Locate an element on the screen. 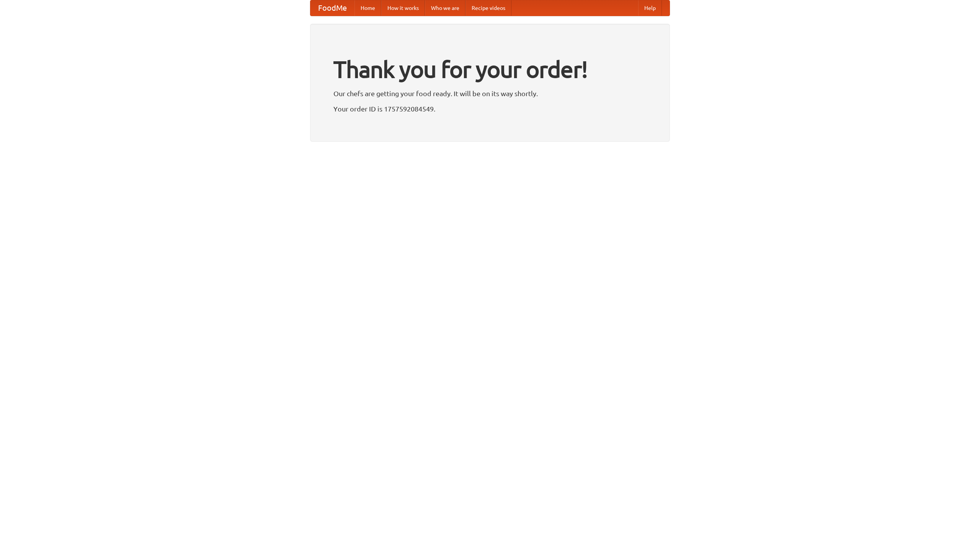 This screenshot has width=980, height=542. h1: Thank you for your order! is located at coordinates (490, 69).